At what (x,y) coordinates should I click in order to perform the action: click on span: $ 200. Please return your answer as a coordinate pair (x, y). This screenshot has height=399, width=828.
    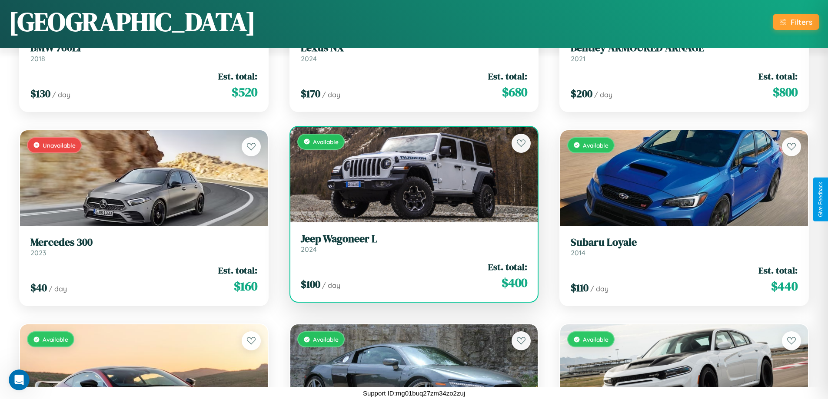
    Looking at the image, I should click on (582, 93).